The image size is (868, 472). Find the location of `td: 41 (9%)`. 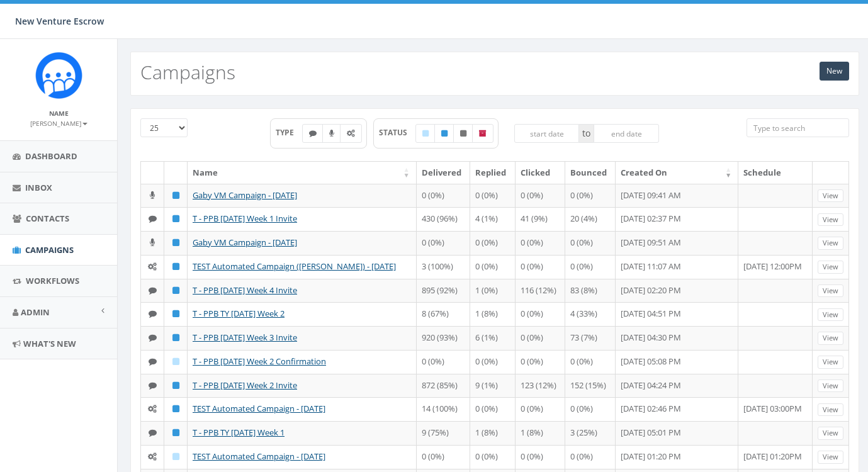

td: 41 (9%) is located at coordinates (540, 219).